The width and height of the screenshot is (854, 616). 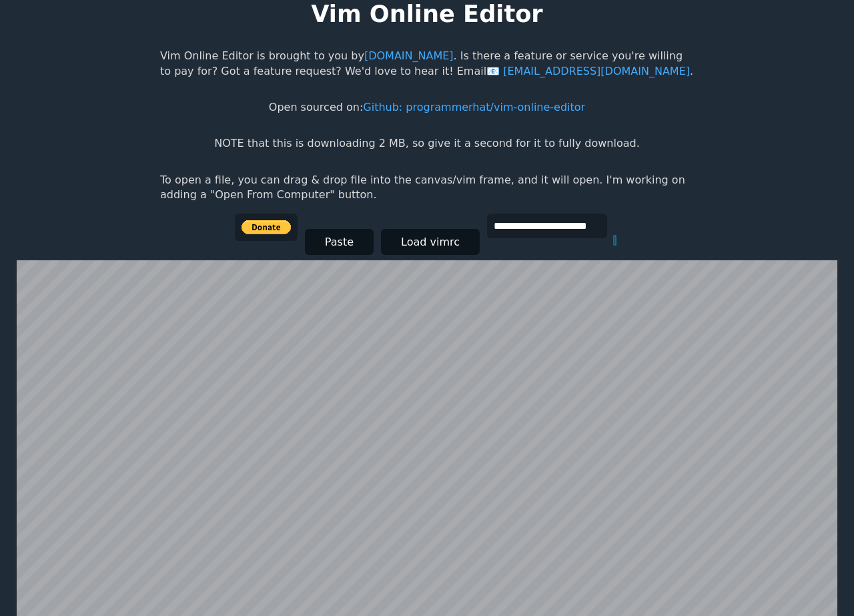 I want to click on a: Github: programmerhat/vim-online-editor, so click(x=474, y=106).